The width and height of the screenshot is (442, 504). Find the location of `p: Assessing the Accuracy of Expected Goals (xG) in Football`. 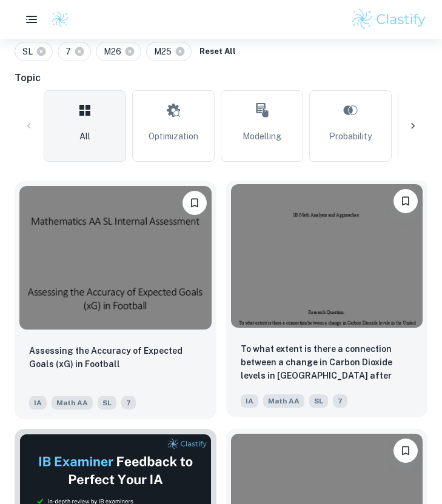

p: Assessing the Accuracy of Expected Goals (xG) in Football is located at coordinates (115, 357).